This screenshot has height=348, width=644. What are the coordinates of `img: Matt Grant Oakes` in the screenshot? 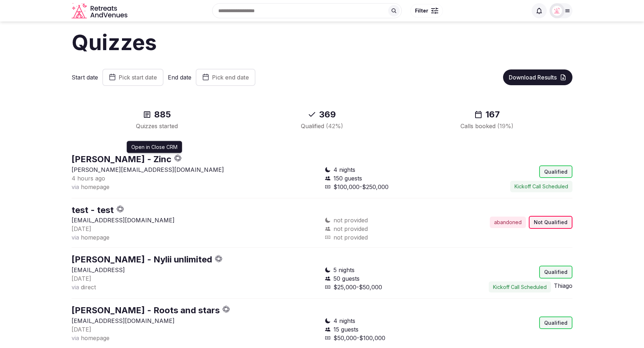 It's located at (557, 11).